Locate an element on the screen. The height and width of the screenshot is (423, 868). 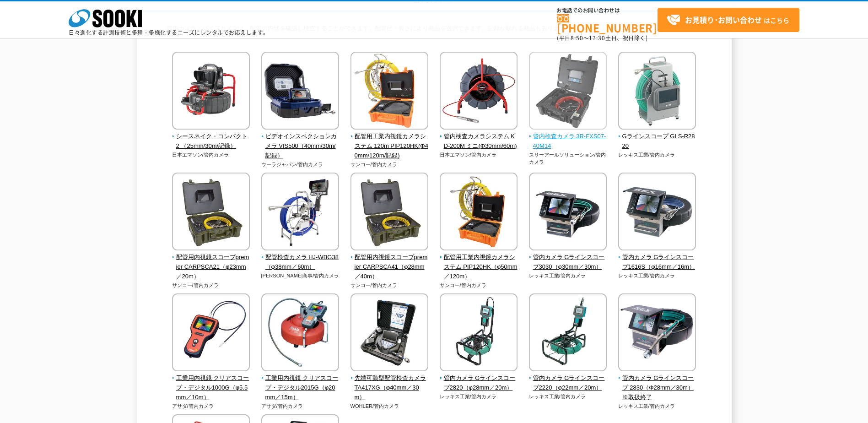
span: 管内カメラ Gラインスコープ2220（φ22mm／20m） is located at coordinates (568, 384).